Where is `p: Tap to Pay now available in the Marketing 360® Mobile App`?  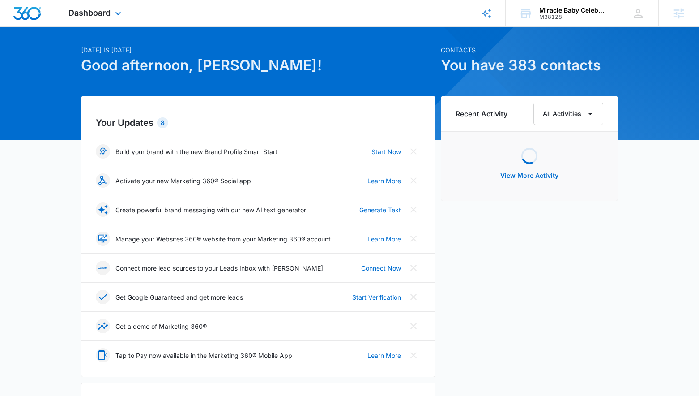
p: Tap to Pay now available in the Marketing 360® Mobile App is located at coordinates (204, 355).